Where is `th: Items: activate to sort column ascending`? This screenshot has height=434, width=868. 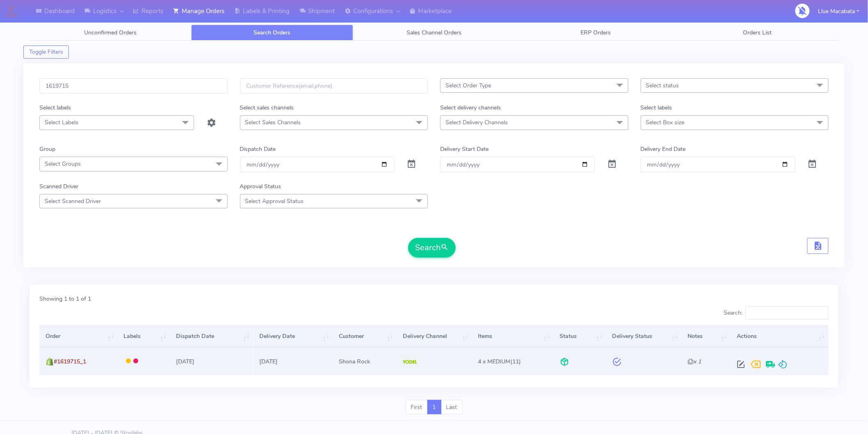 th: Items: activate to sort column ascending is located at coordinates (513, 336).